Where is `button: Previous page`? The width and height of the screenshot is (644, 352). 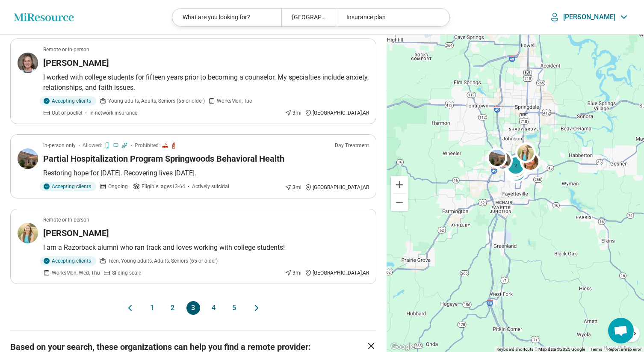
button: Previous page is located at coordinates (130, 307).